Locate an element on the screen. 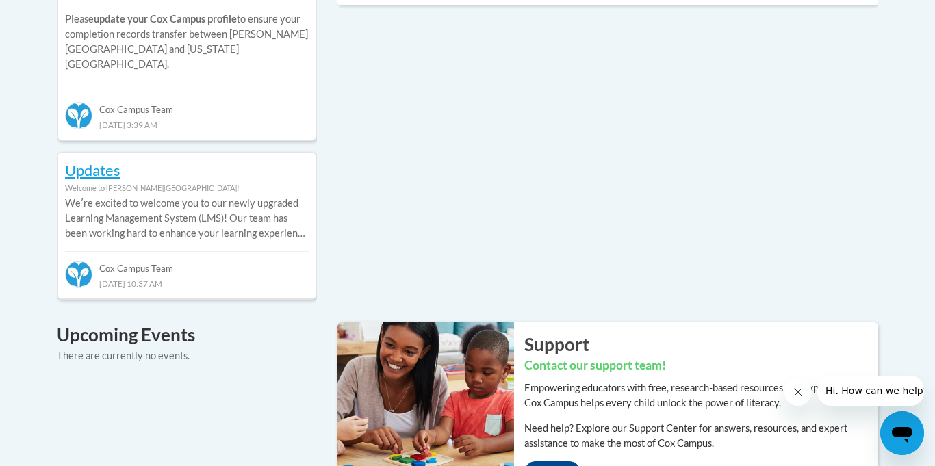 The width and height of the screenshot is (935, 466). p: Weʹre excited to welcome you to our newly upgraded Learning Management System (LMS)! Our team has... is located at coordinates (187, 218).